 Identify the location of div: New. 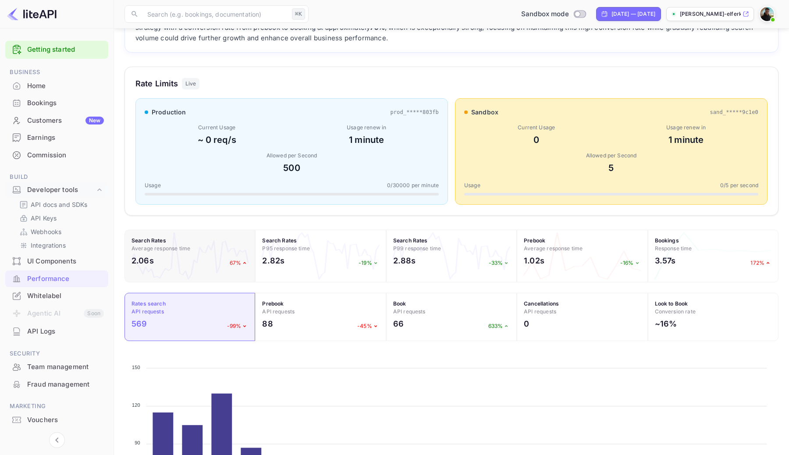
(95, 120).